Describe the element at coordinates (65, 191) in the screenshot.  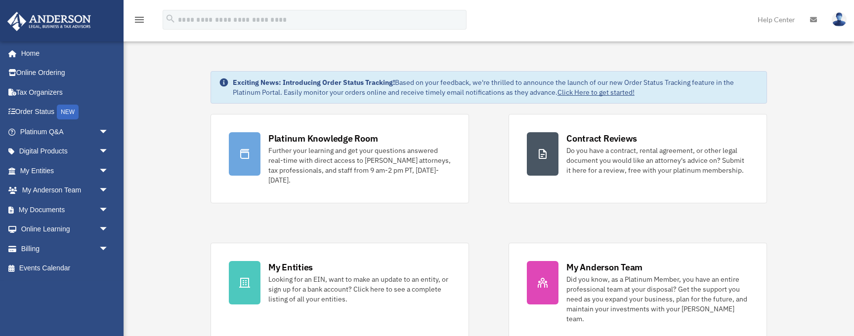
I see `a: My Anderson Teamarrow_drop_down` at that location.